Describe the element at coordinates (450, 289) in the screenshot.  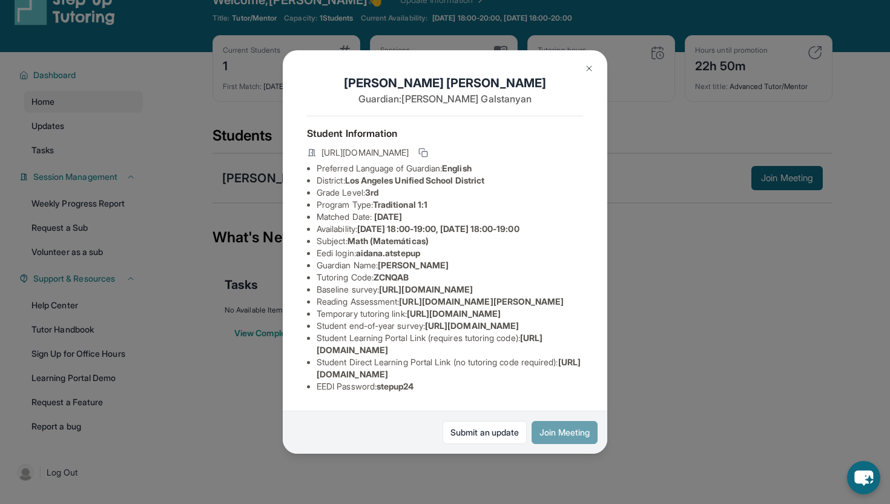
I see `li: Baseline survey :` at that location.